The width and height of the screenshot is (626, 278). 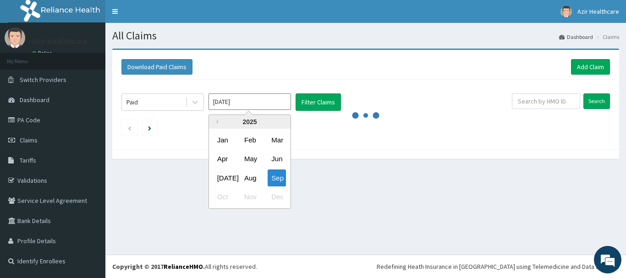 What do you see at coordinates (250, 102) in the screenshot?
I see `input: Select Month and Year` at bounding box center [250, 102].